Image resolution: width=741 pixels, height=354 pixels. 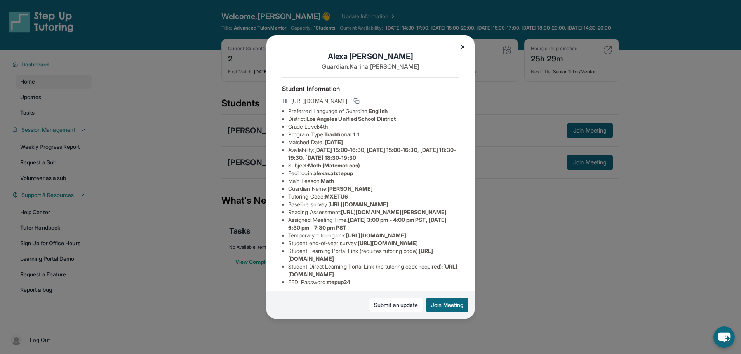 I want to click on span: Los Angeles Unified School District, so click(x=351, y=118).